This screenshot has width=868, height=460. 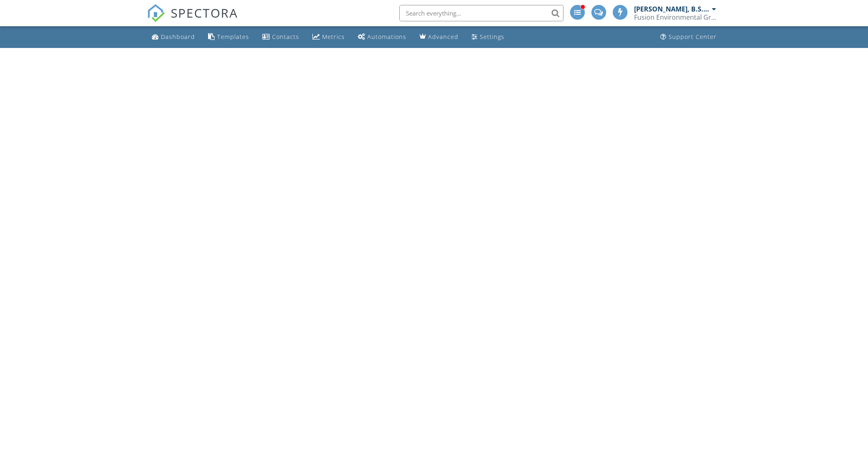 What do you see at coordinates (328, 37) in the screenshot?
I see `a: Metrics` at bounding box center [328, 37].